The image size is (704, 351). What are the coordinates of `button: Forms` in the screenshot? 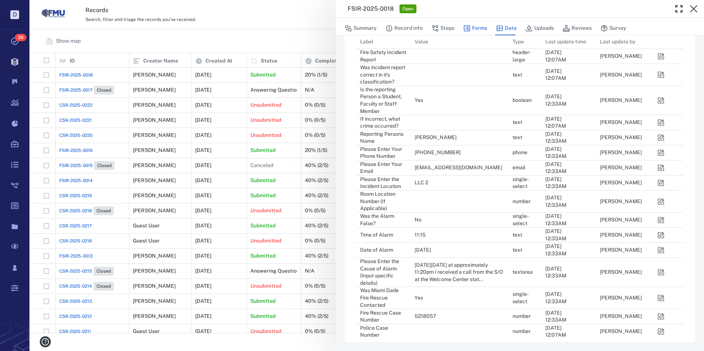 It's located at (475, 28).